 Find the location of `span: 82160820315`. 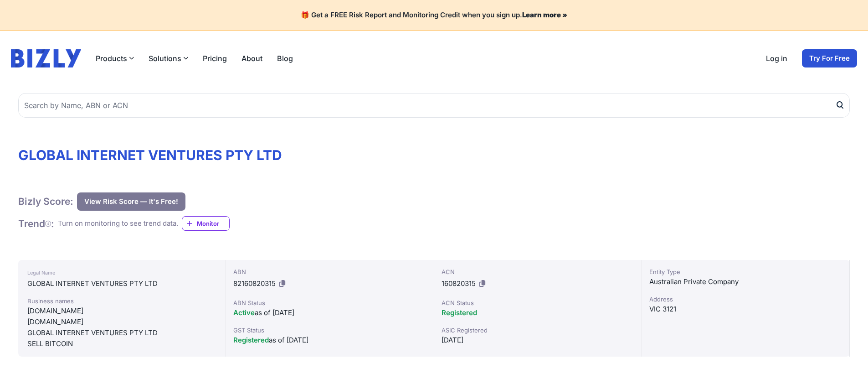

span: 82160820315 is located at coordinates (254, 283).